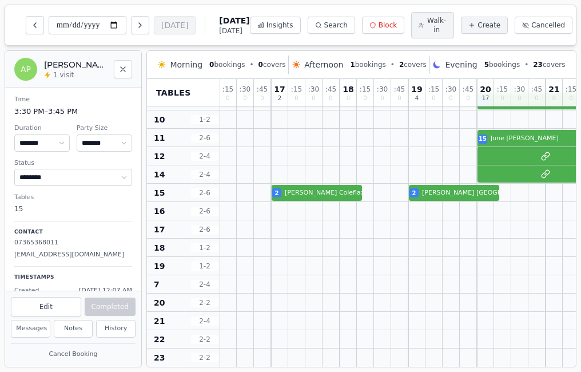 This screenshot has height=372, width=581. What do you see at coordinates (64, 75) in the screenshot?
I see `span: 1 visit` at bounding box center [64, 75].